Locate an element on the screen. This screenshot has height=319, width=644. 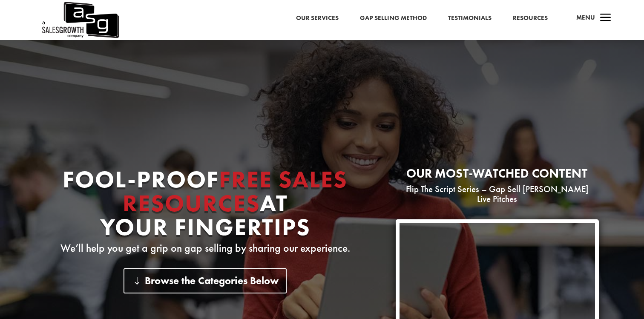
span: a is located at coordinates (606, 18).